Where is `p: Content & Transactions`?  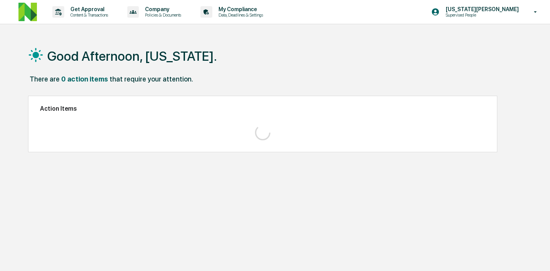
p: Content & Transactions is located at coordinates (88, 15).